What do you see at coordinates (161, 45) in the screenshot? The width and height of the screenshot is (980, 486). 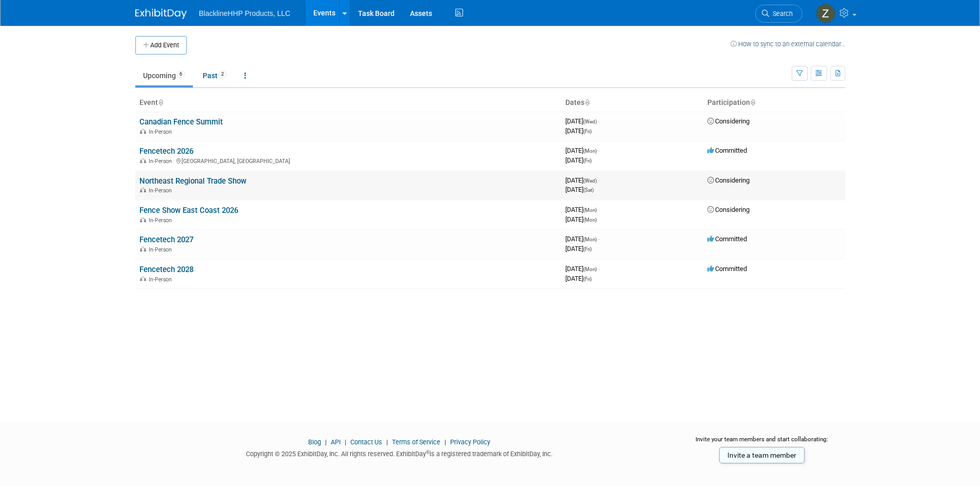 I see `button: Add Event` at bounding box center [161, 45].